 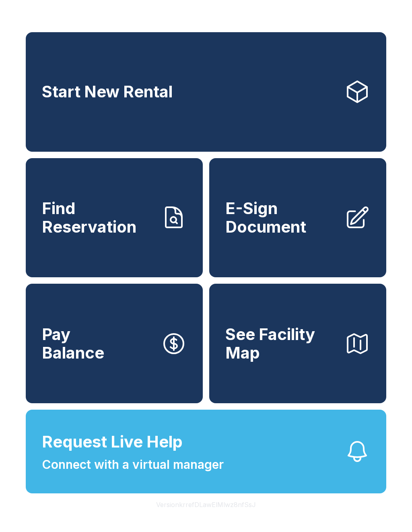 I want to click on span: Pay Balance, so click(x=73, y=343).